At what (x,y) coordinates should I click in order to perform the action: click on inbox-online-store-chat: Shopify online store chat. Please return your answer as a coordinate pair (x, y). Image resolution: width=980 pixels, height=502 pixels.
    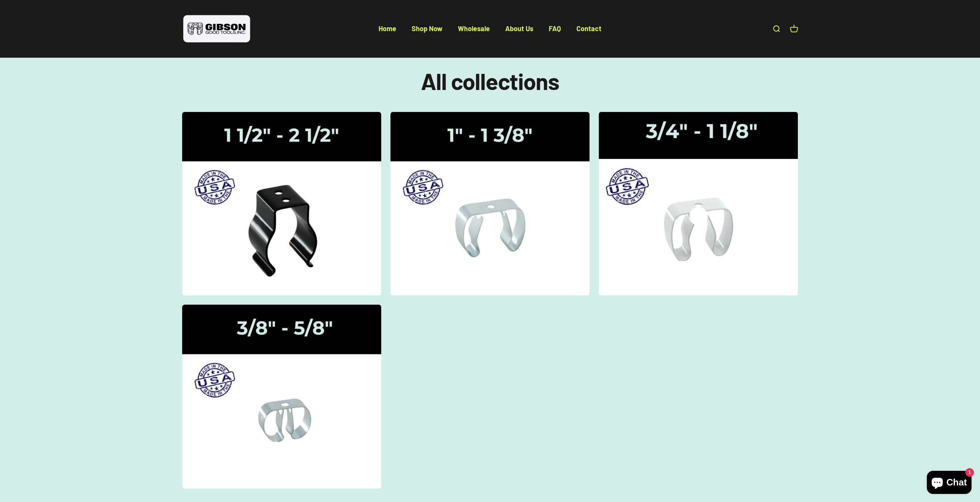
    Looking at the image, I should click on (949, 483).